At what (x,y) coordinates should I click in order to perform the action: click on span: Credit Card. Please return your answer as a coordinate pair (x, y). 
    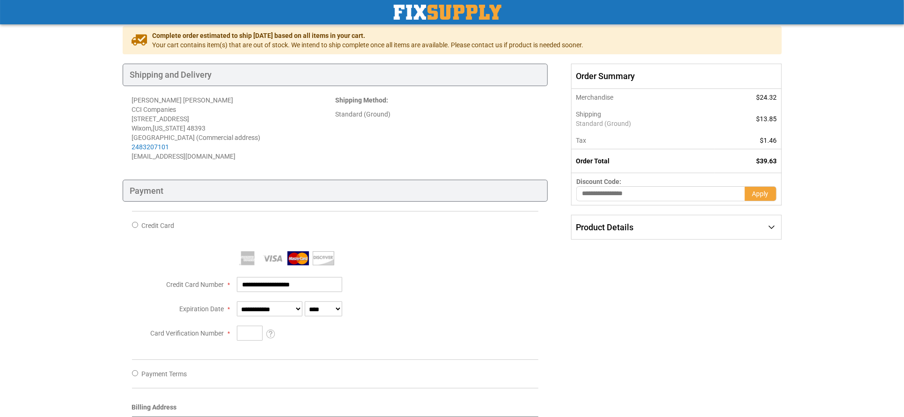
    Looking at the image, I should click on (158, 226).